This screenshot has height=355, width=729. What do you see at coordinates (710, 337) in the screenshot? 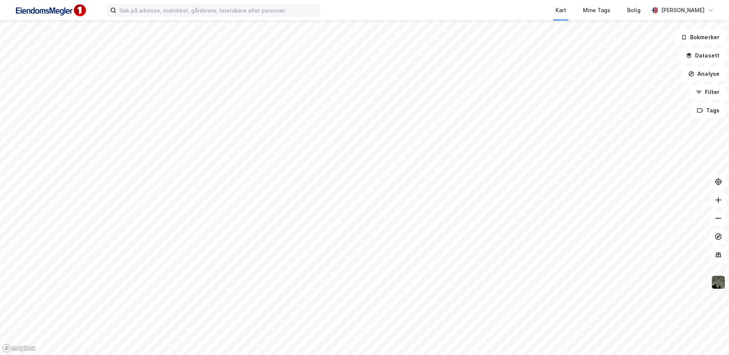
I see `div: Kontrollprogram for chat` at bounding box center [710, 337].